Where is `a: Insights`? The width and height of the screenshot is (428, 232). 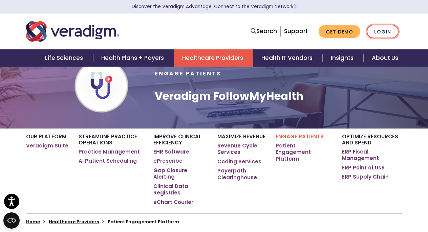 a: Insights is located at coordinates (343, 58).